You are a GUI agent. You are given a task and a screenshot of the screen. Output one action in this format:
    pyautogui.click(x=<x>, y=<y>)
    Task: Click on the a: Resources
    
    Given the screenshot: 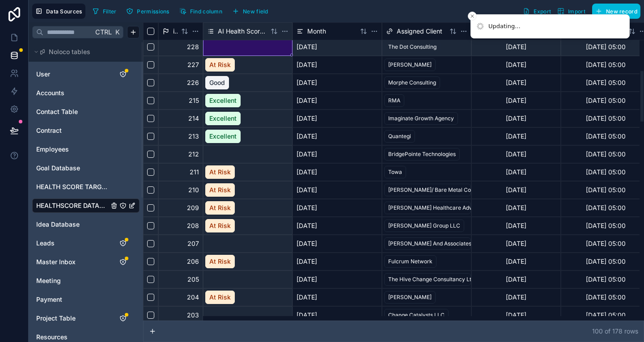 What is the action you would take?
    pyautogui.click(x=73, y=337)
    